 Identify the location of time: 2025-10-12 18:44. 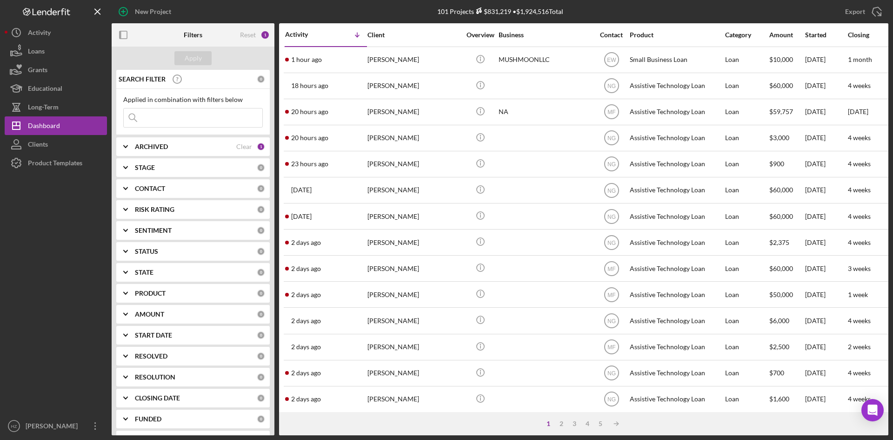
(306, 321).